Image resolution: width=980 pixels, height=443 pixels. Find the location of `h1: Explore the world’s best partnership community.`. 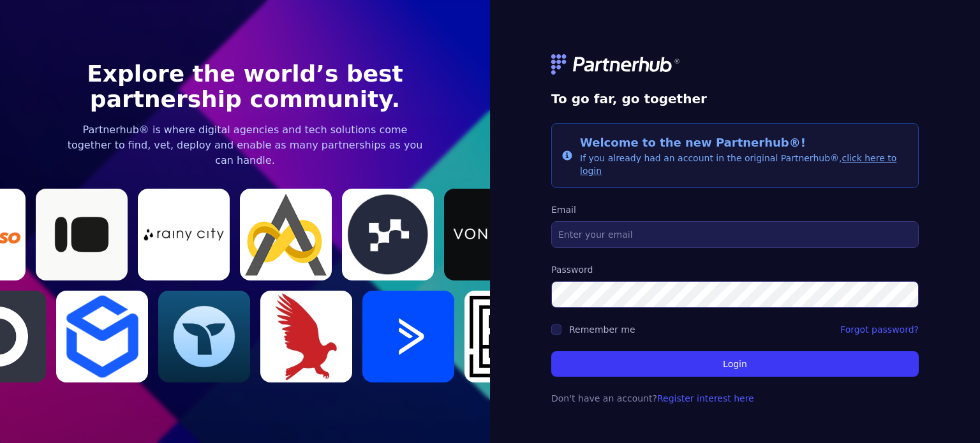

h1: Explore the world’s best partnership community. is located at coordinates (245, 86).